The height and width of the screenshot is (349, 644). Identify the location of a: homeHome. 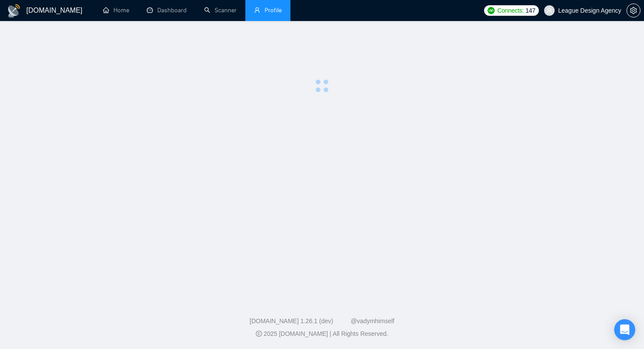
(116, 10).